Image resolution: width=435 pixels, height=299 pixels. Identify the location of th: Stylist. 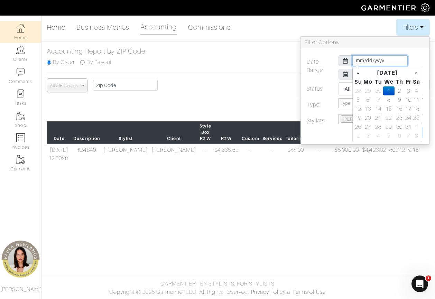
(126, 132).